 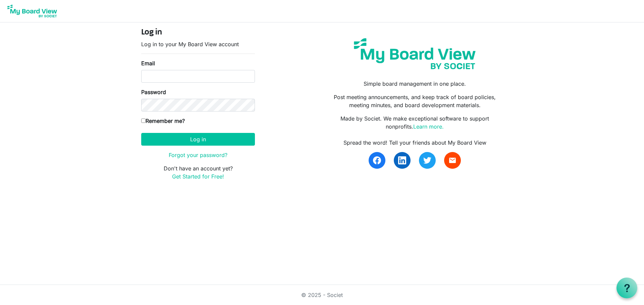 What do you see at coordinates (415, 84) in the screenshot?
I see `p: Simple board management in one place.` at bounding box center [415, 84].